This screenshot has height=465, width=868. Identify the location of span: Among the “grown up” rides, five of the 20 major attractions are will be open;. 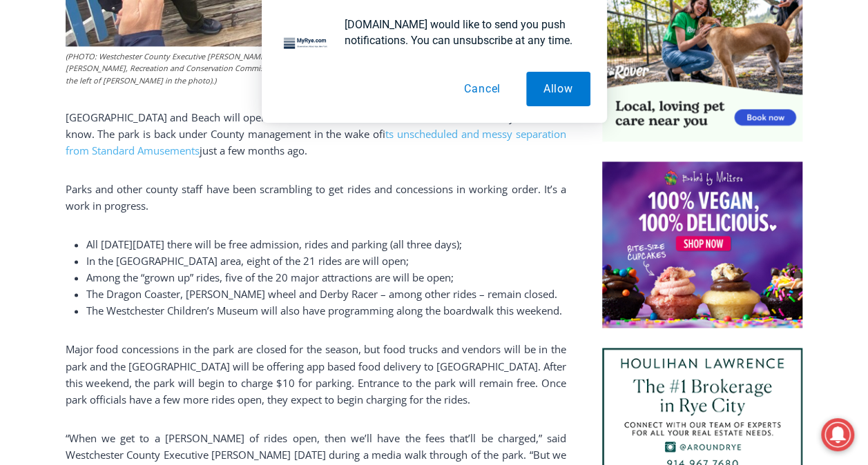
(270, 277).